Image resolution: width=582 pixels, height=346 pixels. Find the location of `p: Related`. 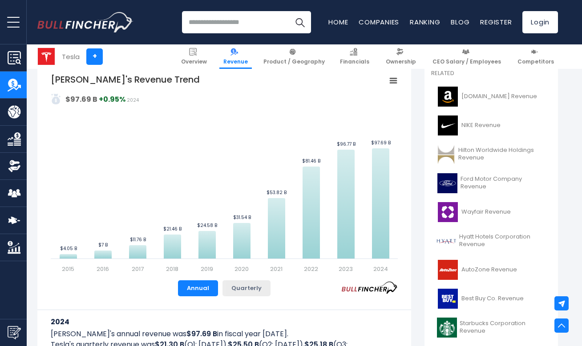

p: Related is located at coordinates (491, 73).